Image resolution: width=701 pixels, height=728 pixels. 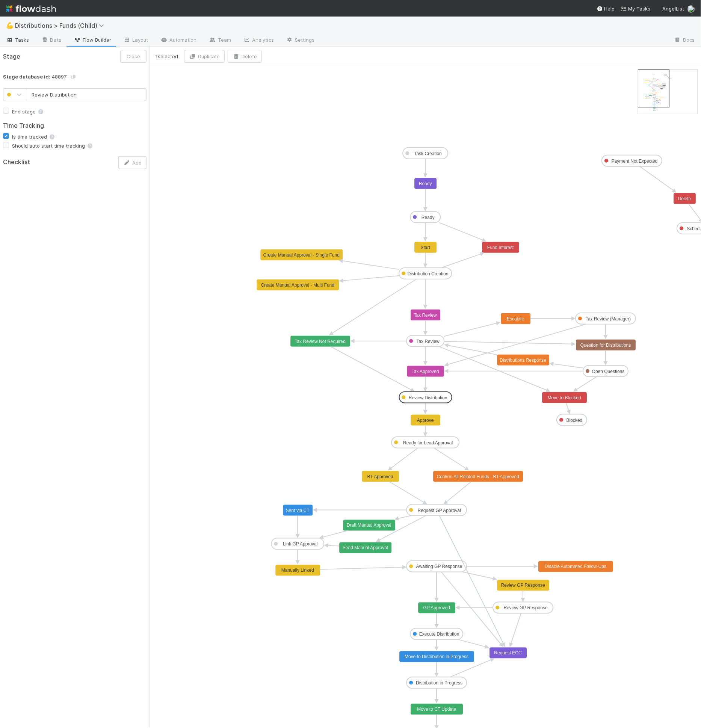 What do you see at coordinates (428, 443) in the screenshot?
I see `text: Ready for Lead Approval` at bounding box center [428, 443].